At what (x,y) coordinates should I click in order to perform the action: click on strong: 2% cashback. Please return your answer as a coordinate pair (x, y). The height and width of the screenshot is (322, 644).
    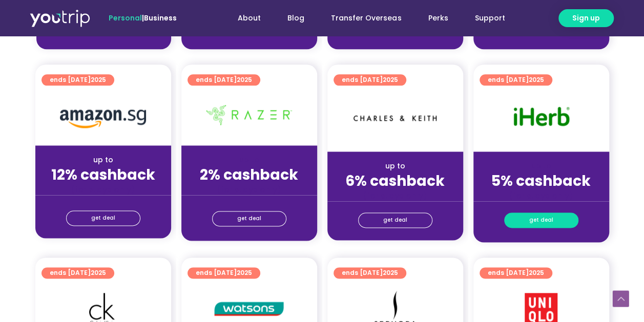
    Looking at the image, I should click on (249, 175).